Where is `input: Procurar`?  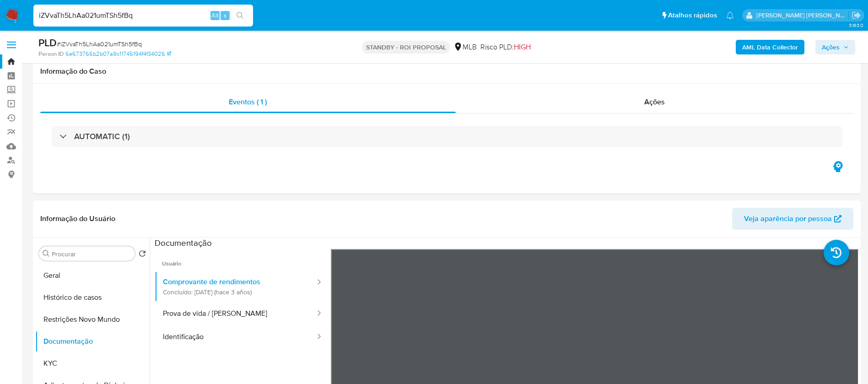 input: Procurar is located at coordinates (92, 254).